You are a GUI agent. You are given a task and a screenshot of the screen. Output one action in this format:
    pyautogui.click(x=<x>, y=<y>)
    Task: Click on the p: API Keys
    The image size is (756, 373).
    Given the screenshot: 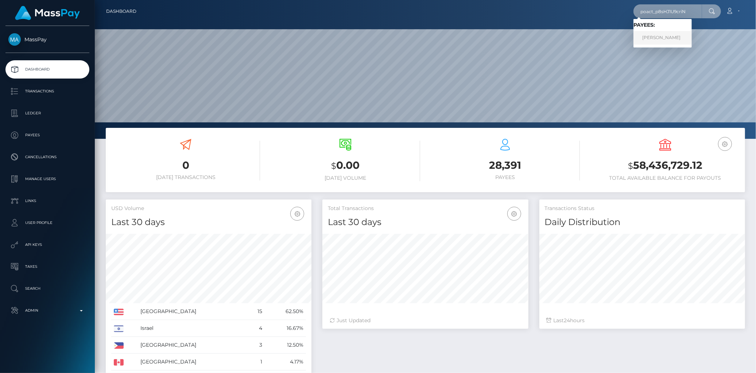 What is the action you would take?
    pyautogui.click(x=47, y=244)
    